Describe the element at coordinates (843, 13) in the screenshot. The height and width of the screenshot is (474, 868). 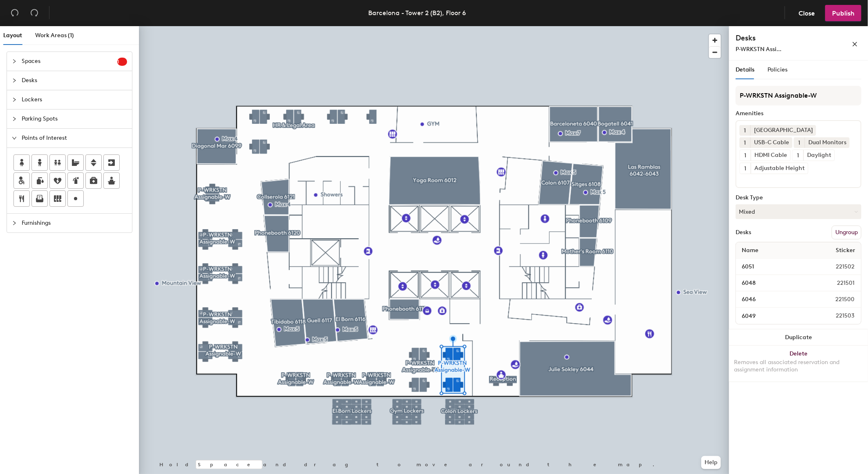
I see `button: Publish` at that location.